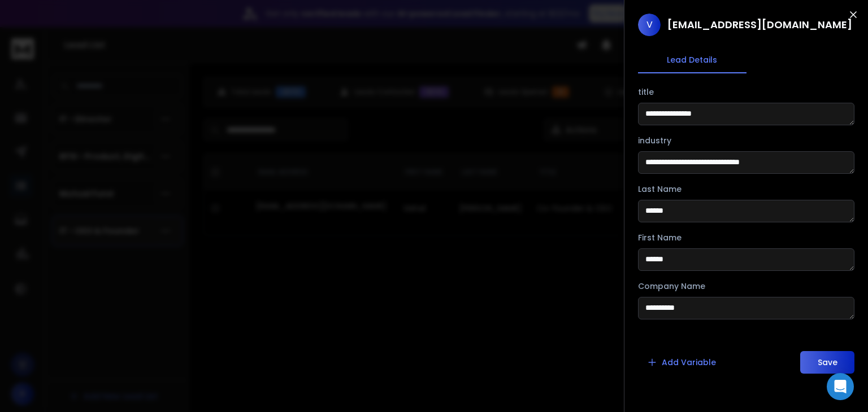  I want to click on button: Lead Details, so click(692, 61).